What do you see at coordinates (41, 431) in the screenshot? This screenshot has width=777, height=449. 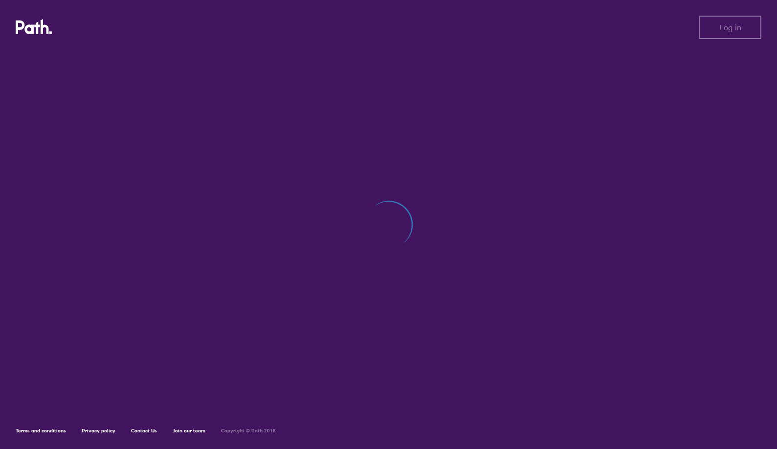 I see `a: Terms and conditions` at bounding box center [41, 431].